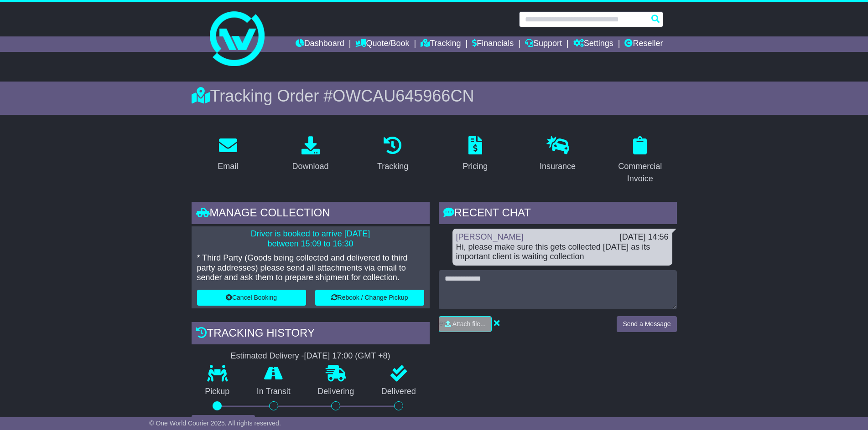  What do you see at coordinates (640, 160) in the screenshot?
I see `a: Commercial Invoice` at bounding box center [640, 160].